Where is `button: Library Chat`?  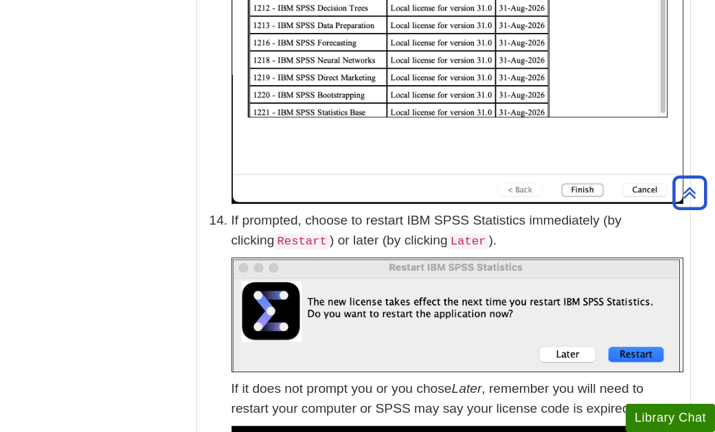 button: Library Chat is located at coordinates (670, 418).